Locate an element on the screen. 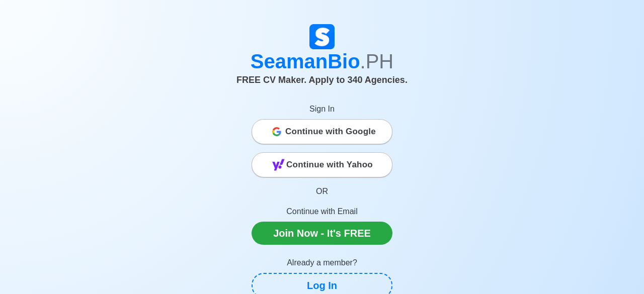 Image resolution: width=644 pixels, height=294 pixels. p: OR is located at coordinates (322, 192).